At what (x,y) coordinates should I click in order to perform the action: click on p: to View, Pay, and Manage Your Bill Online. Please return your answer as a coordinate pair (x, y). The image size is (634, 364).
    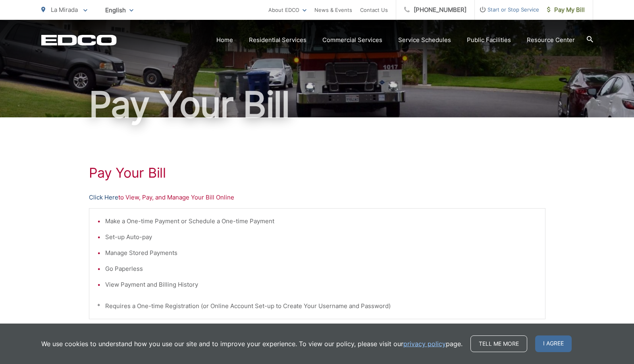
    Looking at the image, I should click on (317, 197).